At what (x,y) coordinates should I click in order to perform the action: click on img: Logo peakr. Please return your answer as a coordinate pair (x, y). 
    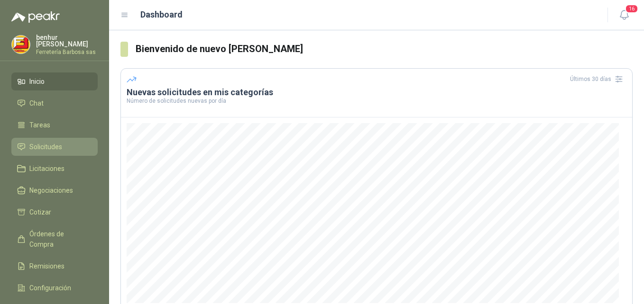
    Looking at the image, I should click on (35, 17).